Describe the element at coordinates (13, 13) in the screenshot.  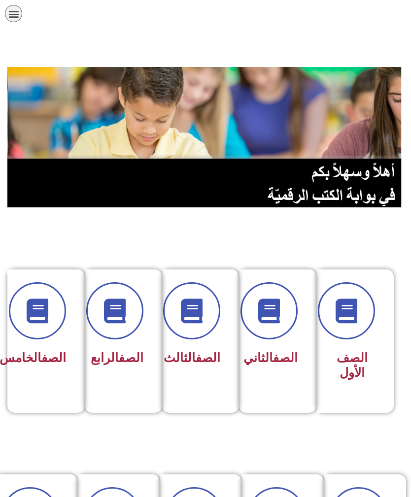
I see `div: כפתור פתיחת תפריט` at that location.